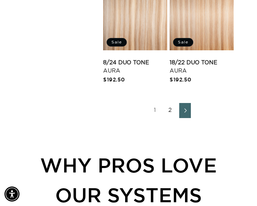 Image resolution: width=257 pixels, height=206 pixels. What do you see at coordinates (135, 67) in the screenshot?
I see `a: 8/24 Duo Tone Aura` at bounding box center [135, 67].